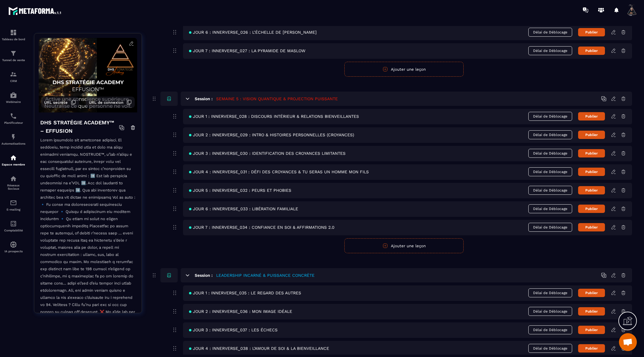  What do you see at coordinates (13, 118) in the screenshot?
I see `a: schedulerschedulerPlanificateur` at bounding box center [13, 118].